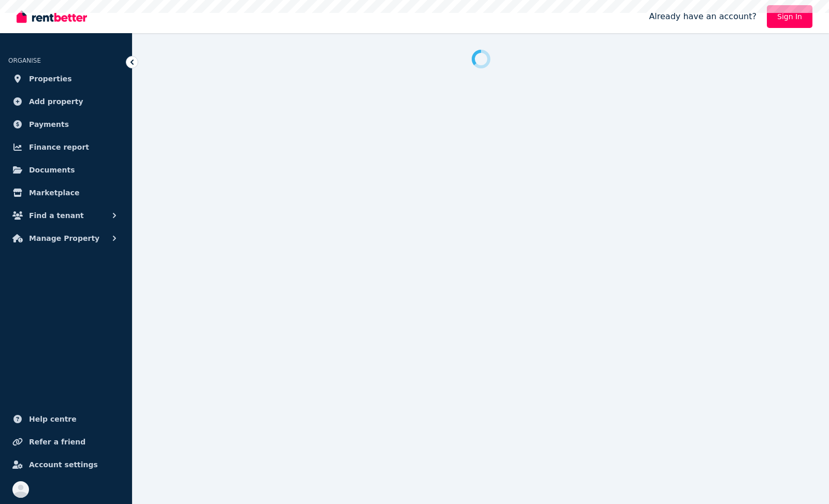  Describe the element at coordinates (66, 442) in the screenshot. I see `a: Refer a friend` at that location.